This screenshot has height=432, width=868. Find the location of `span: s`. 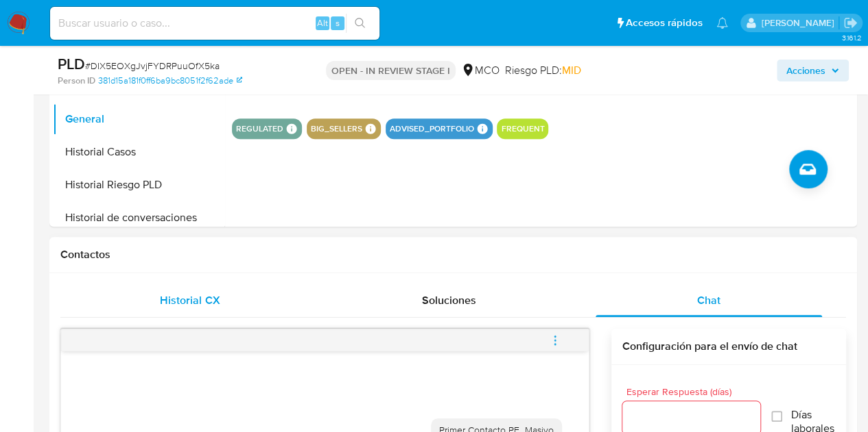

span: s is located at coordinates (338, 22).